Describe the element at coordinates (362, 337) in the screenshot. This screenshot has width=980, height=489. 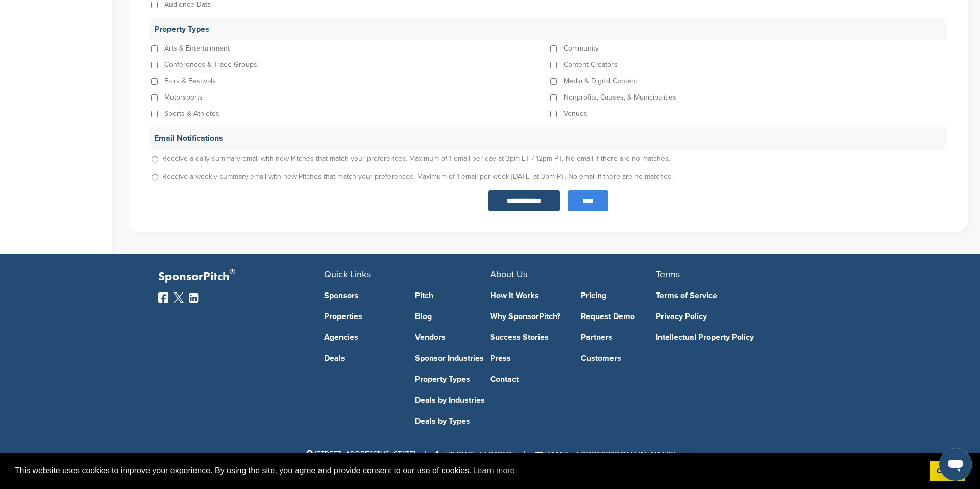
I see `a: Agencies` at that location.